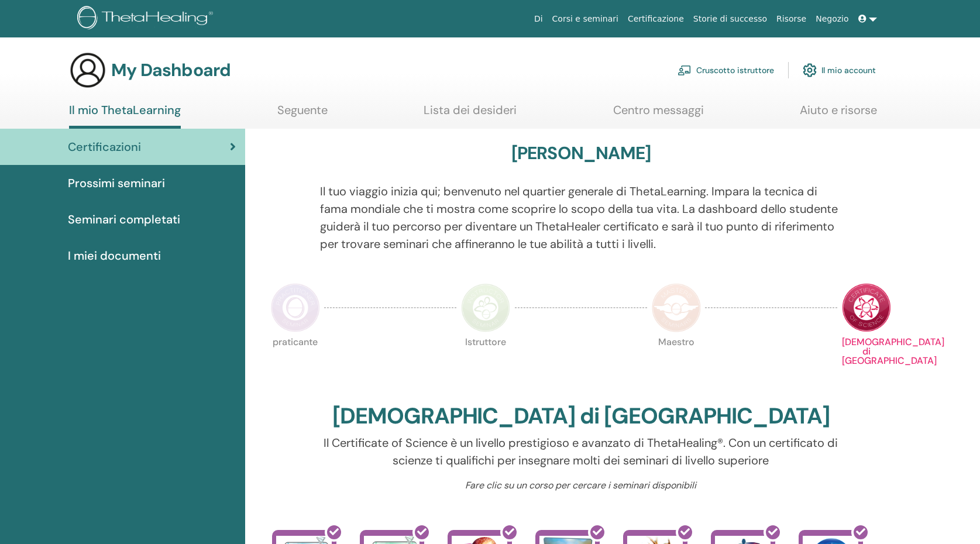 The image size is (980, 544). What do you see at coordinates (116, 183) in the screenshot?
I see `span: Prossimi seminari` at bounding box center [116, 183].